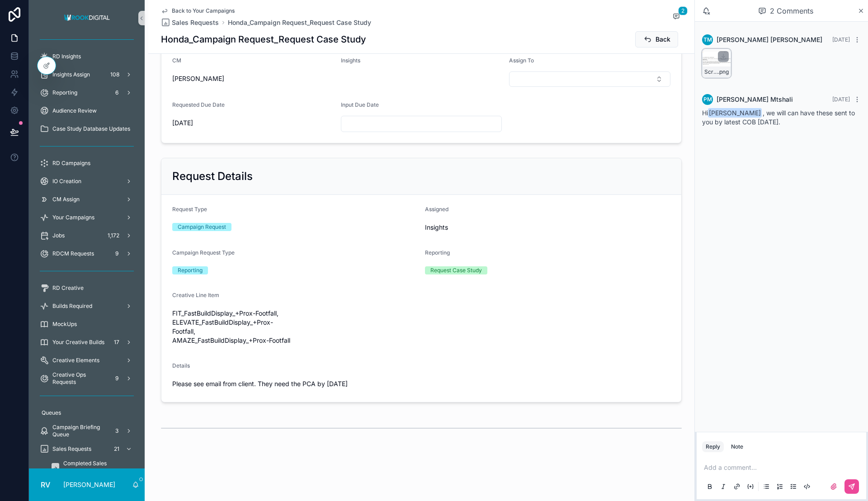  What do you see at coordinates (113, 235) in the screenshot?
I see `div: 1,172` at bounding box center [113, 235].